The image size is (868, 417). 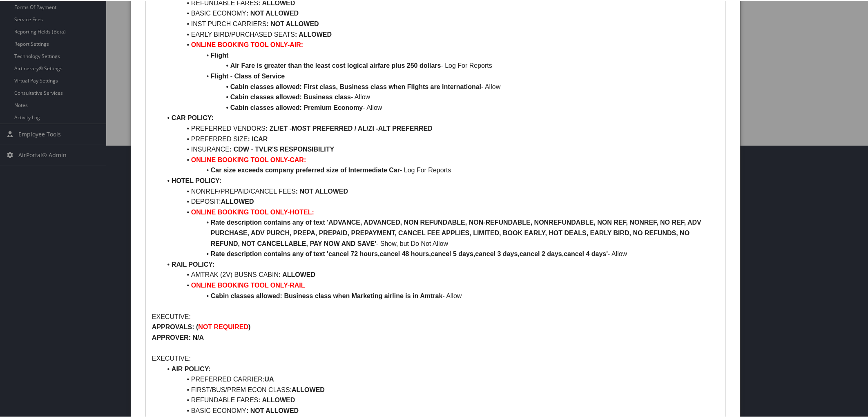 I want to click on strong: ONLINE BOOKING TOOL ONLY-AIR:, so click(x=247, y=44).